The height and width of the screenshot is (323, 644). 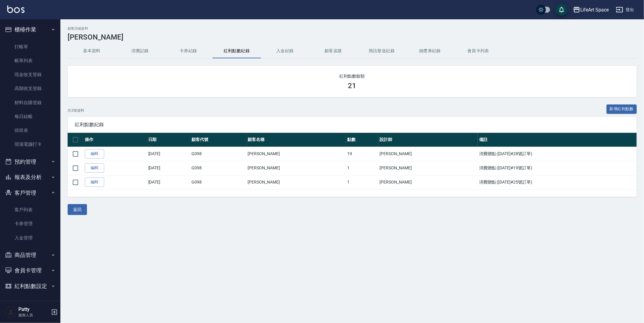 I want to click on button: 紅利點數紀錄, so click(x=236, y=51).